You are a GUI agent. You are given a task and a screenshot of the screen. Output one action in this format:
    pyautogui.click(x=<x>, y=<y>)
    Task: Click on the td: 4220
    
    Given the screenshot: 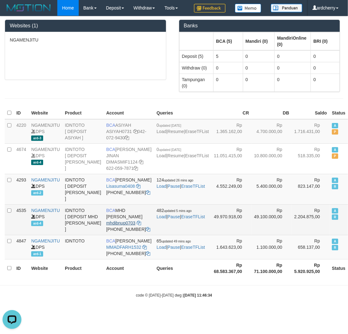 What is the action you would take?
    pyautogui.click(x=21, y=132)
    